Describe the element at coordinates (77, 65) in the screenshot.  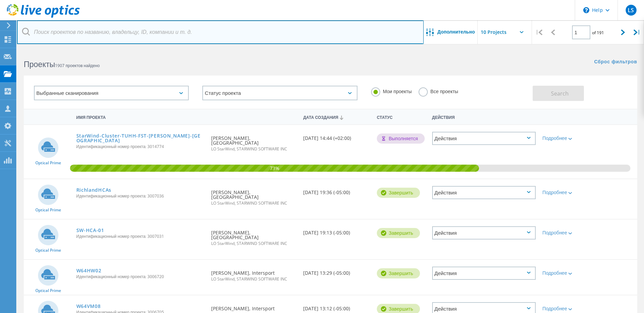
I see `span: 1907 проектов найдено` at that location.